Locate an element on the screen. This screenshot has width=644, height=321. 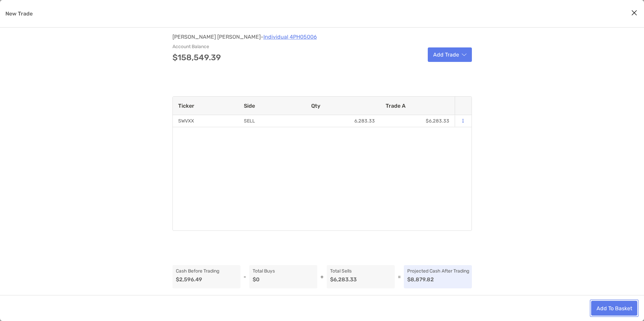
a: Individual 4PH05006 is located at coordinates (290, 37).